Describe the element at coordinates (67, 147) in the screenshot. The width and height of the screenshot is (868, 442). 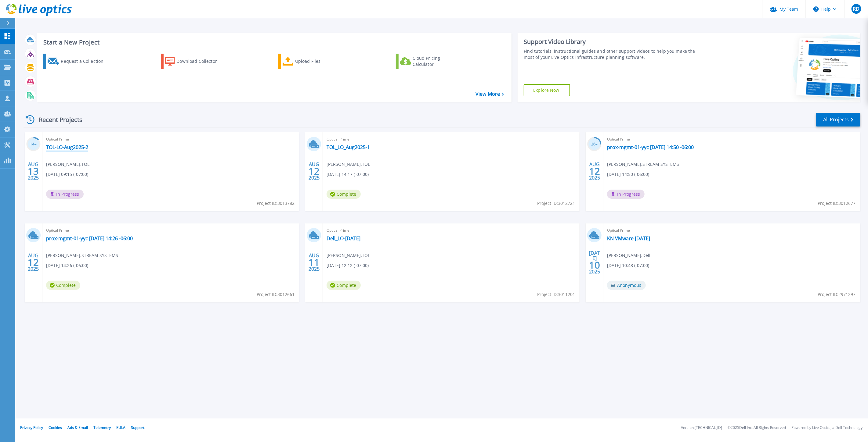
I see `a: TOL-LO-Aug2025-2` at that location.